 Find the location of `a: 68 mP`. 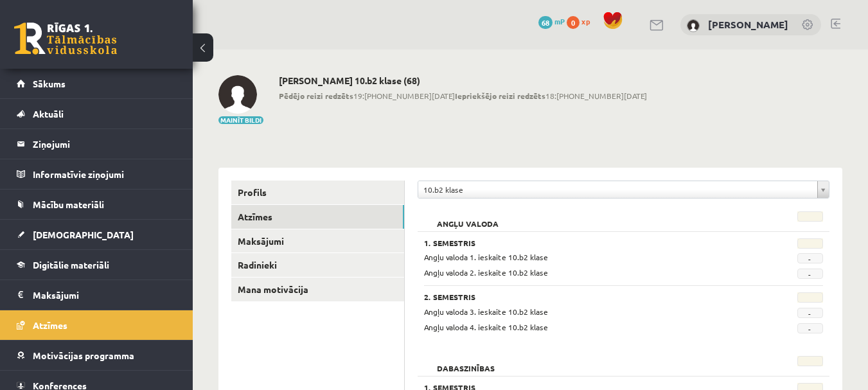

a: 68 mP is located at coordinates (551, 22).